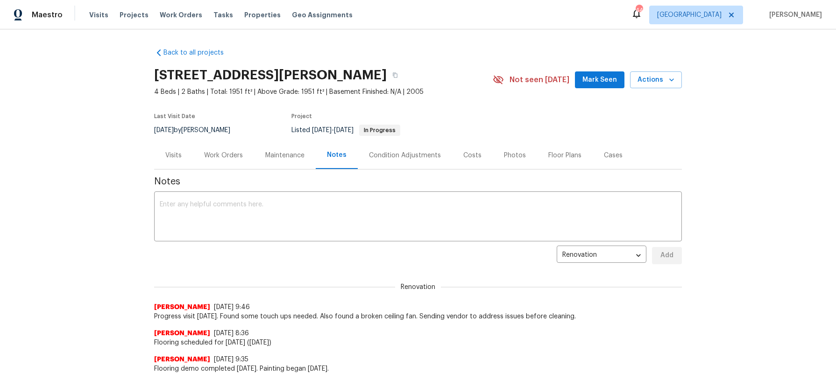  I want to click on div: Renovation, so click(601, 255).